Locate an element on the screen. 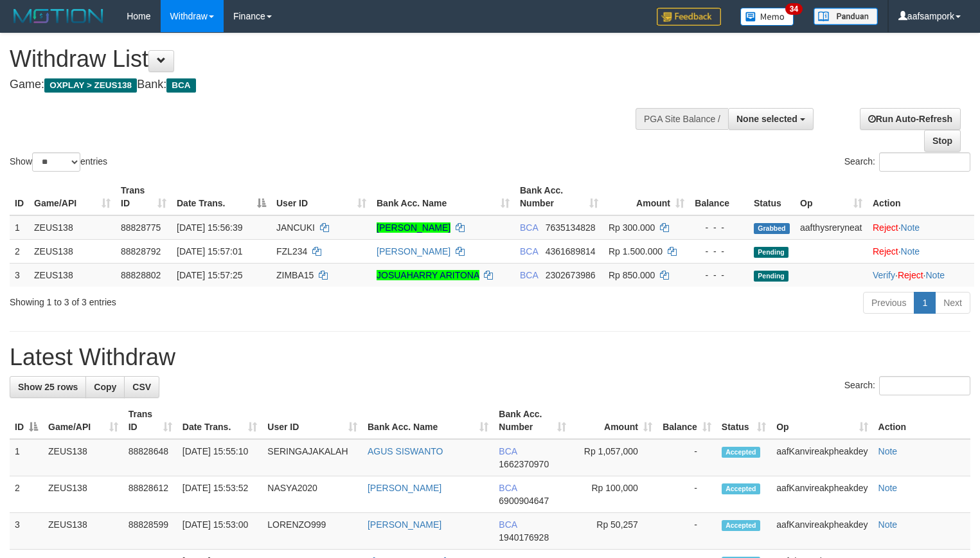 The height and width of the screenshot is (558, 980). span: Copy 7635134828 to clipboard is located at coordinates (571, 227).